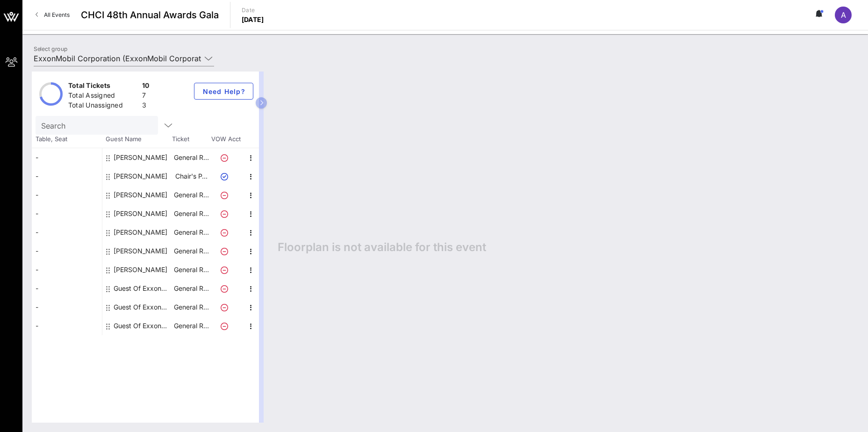 The height and width of the screenshot is (432, 868). What do you see at coordinates (50, 48) in the screenshot?
I see `label: Select group` at bounding box center [50, 48].